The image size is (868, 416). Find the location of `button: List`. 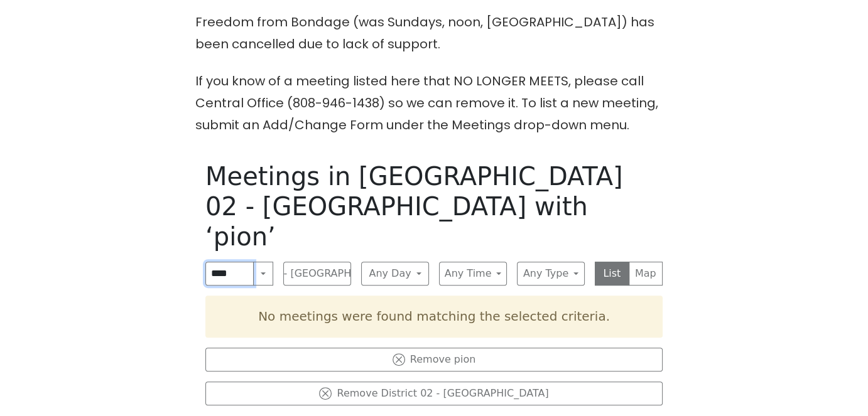

button: List is located at coordinates (611, 274).